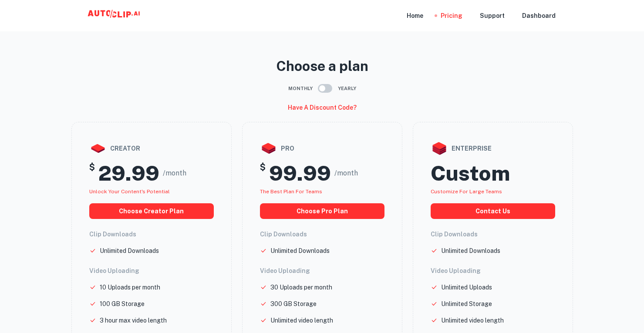  Describe the element at coordinates (466, 192) in the screenshot. I see `span: Customize for large teams` at that location.